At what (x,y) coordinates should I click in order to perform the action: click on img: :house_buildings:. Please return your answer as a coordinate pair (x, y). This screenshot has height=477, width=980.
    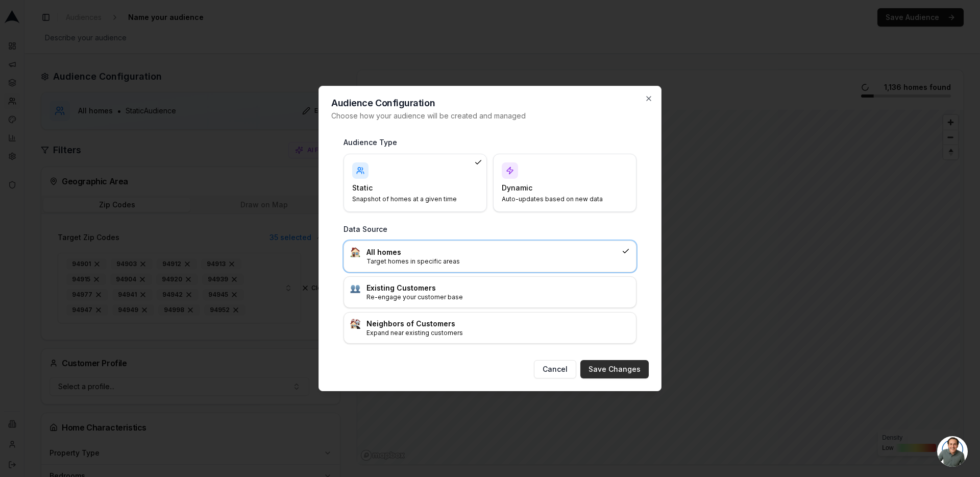
    Looking at the image, I should click on (355, 323).